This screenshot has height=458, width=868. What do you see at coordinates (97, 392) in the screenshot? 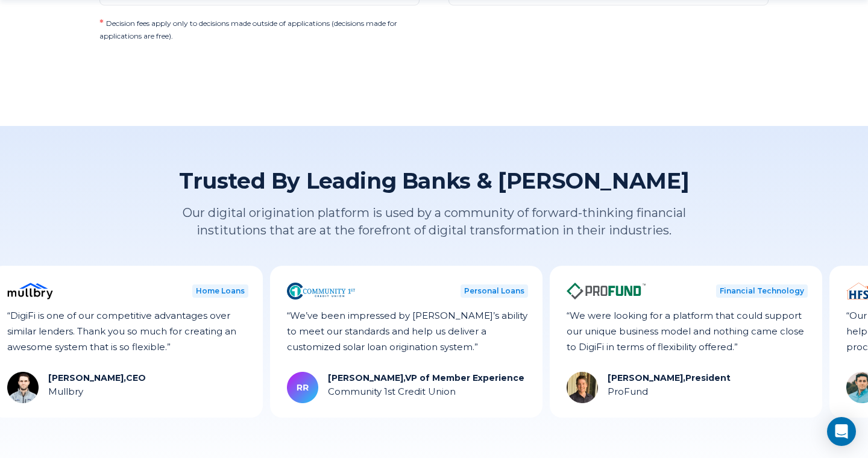
I see `div: Mullbry` at bounding box center [97, 392].